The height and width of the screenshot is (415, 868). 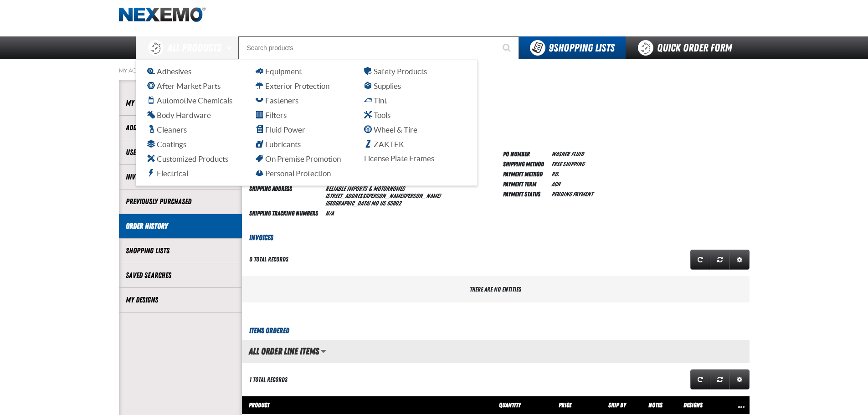 I want to click on span: Ship By, so click(x=617, y=405).